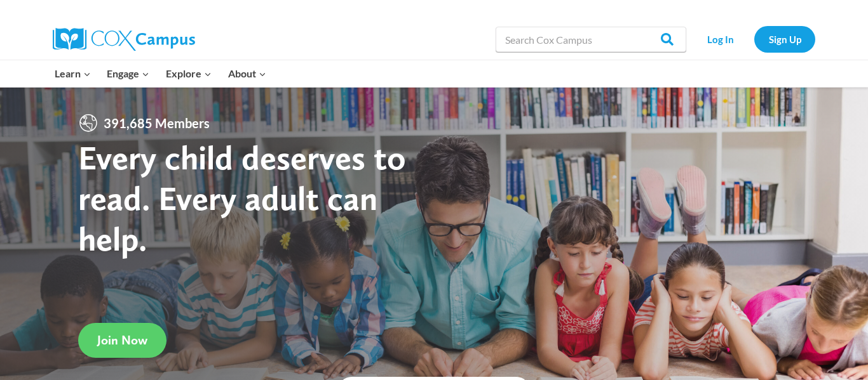  Describe the element at coordinates (124, 39) in the screenshot. I see `img: Cox Campus` at that location.